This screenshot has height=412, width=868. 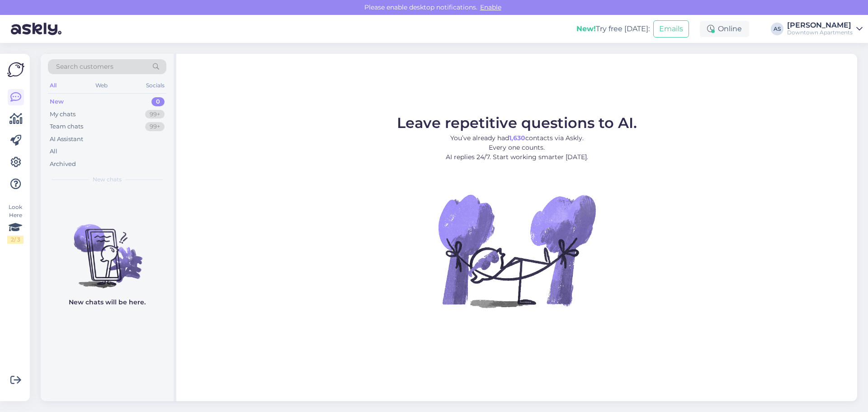 What do you see at coordinates (517, 250) in the screenshot?
I see `img: No Chat active` at bounding box center [517, 250].